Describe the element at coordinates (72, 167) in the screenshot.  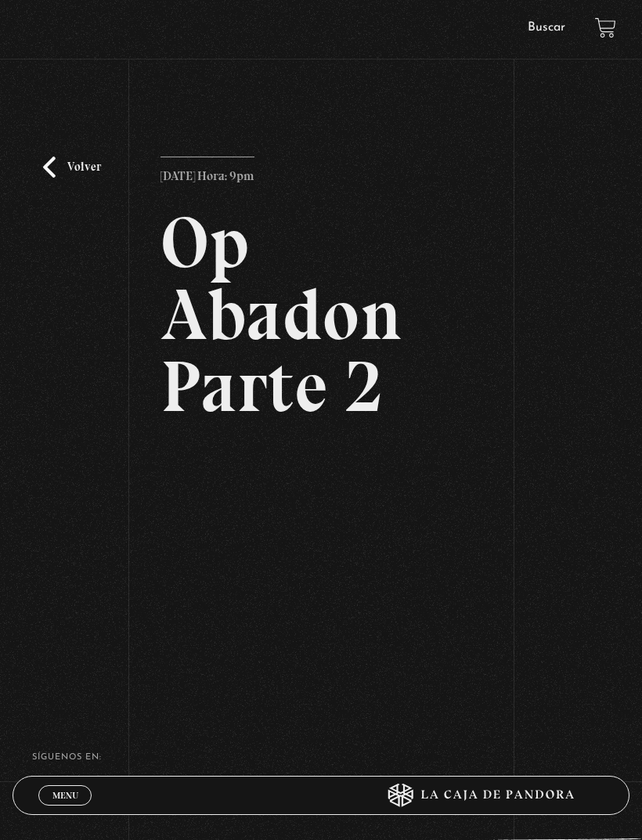
I see `a: Volver` at that location.